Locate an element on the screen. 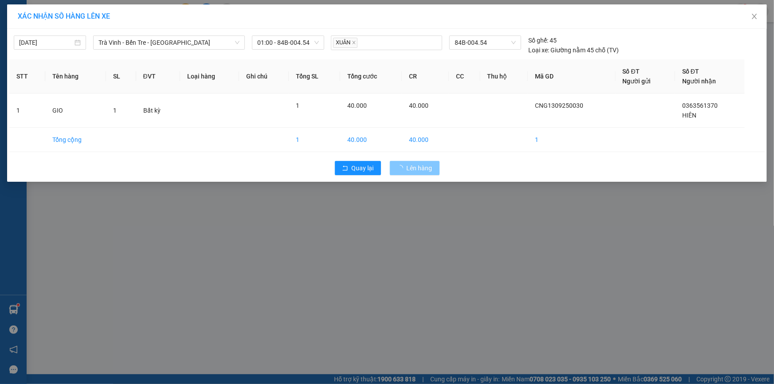 The width and height of the screenshot is (774, 384). span: rollback is located at coordinates (345, 169).